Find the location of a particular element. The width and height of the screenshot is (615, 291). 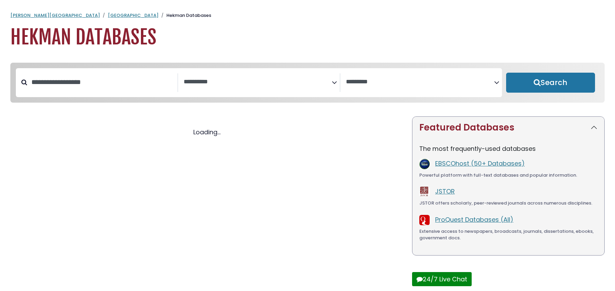

div: JSTOR offers scholarly, peer-reviewed journals across numerous disciplines. is located at coordinates (508, 203).